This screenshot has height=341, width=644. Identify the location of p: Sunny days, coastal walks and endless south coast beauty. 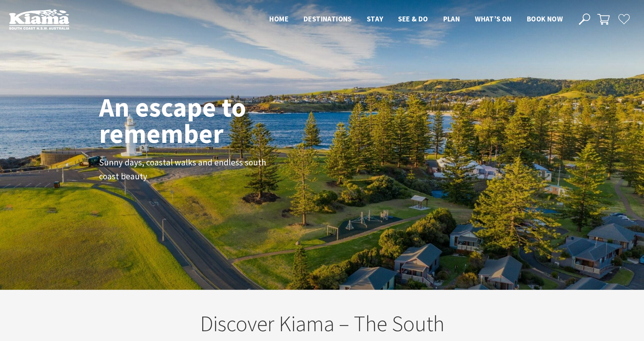
(184, 170).